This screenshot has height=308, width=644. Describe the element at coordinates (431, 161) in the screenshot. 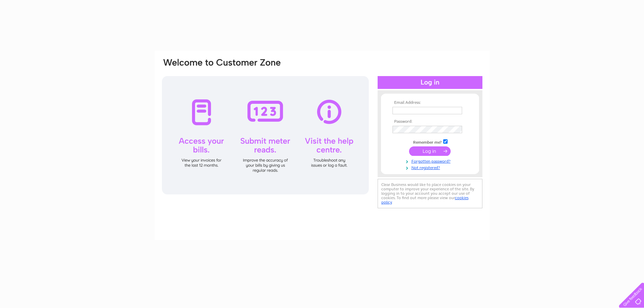

I see `a: Forgotten password?` at that location.